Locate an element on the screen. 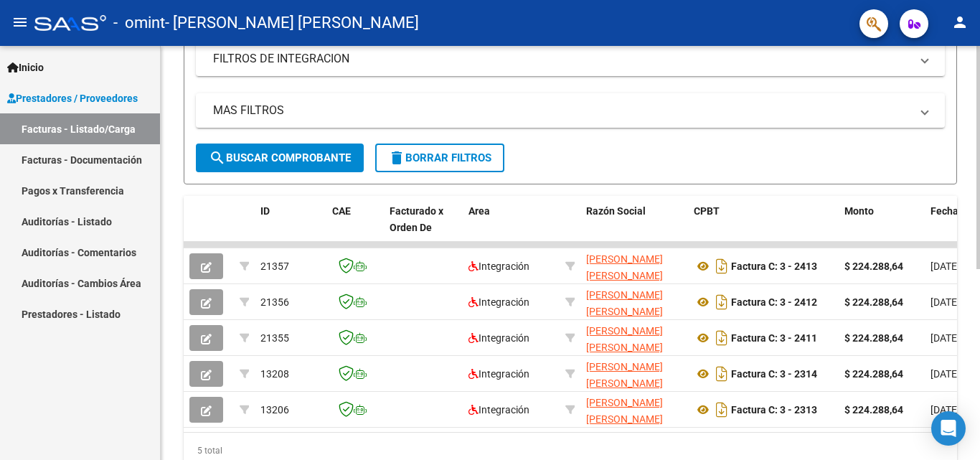 The height and width of the screenshot is (460, 980). mat-icon: delete is located at coordinates (397, 158).